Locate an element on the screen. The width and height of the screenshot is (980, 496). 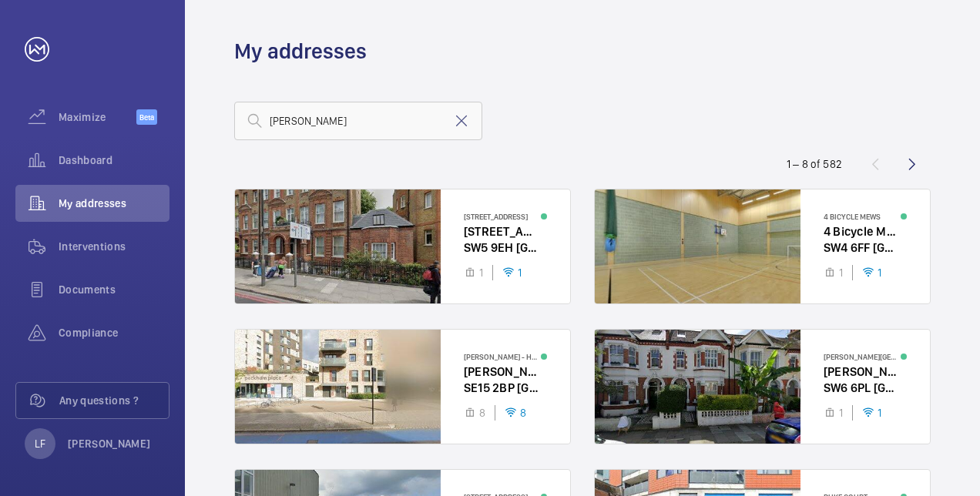
p: LF is located at coordinates (40, 444).